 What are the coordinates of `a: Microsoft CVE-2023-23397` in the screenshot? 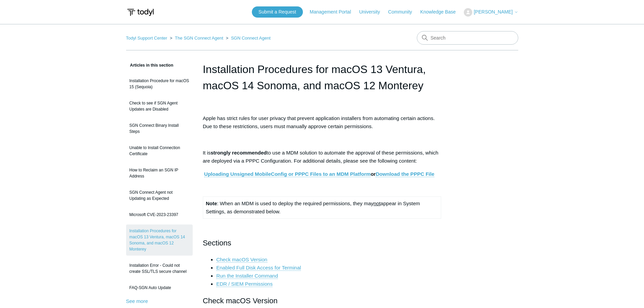 It's located at (159, 215).